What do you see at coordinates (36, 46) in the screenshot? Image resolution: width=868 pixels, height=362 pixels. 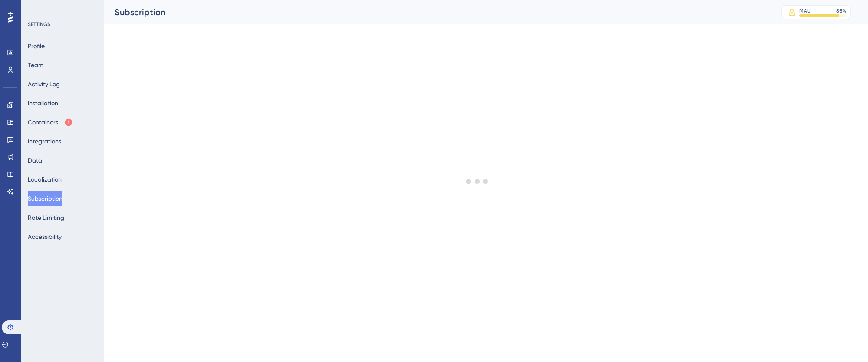 I see `button: Profile` at bounding box center [36, 46].